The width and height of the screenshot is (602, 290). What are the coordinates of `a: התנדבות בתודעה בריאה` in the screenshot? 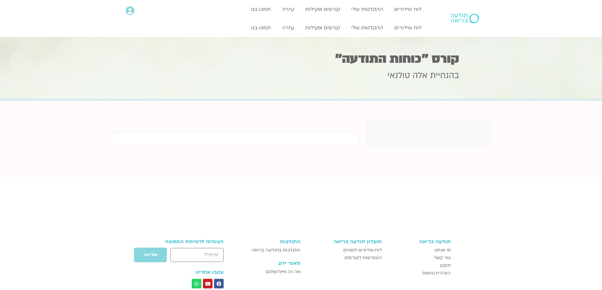 It's located at (271, 251).